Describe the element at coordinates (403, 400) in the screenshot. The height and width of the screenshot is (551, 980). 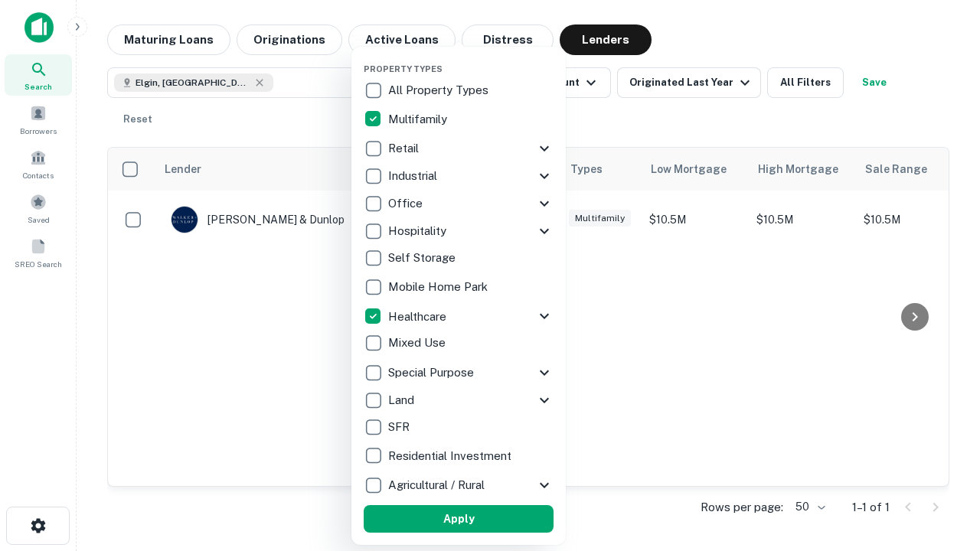
I see `p: Land` at that location.